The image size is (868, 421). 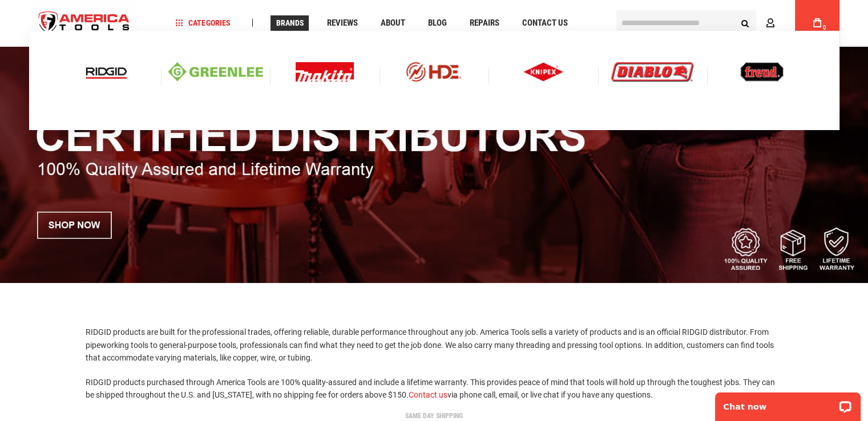 I want to click on span: Contact Us, so click(x=544, y=23).